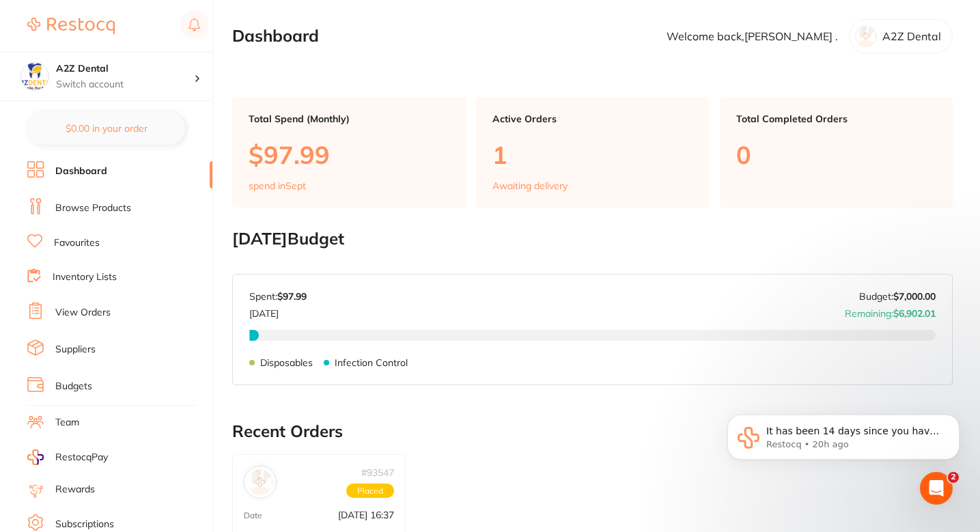 This screenshot has height=532, width=980. What do you see at coordinates (915, 313) in the screenshot?
I see `strong: $6,902.01` at bounding box center [915, 313].